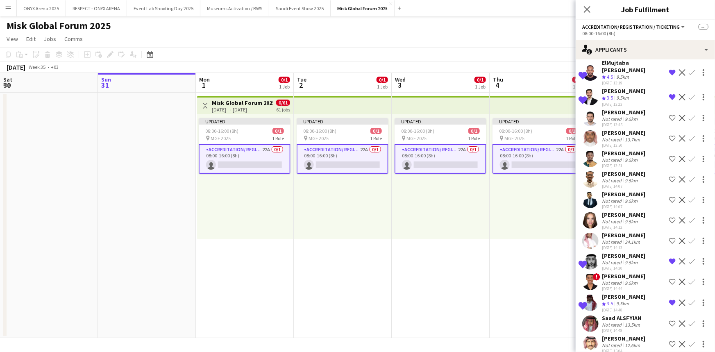  I want to click on span: Tue, so click(302, 80).